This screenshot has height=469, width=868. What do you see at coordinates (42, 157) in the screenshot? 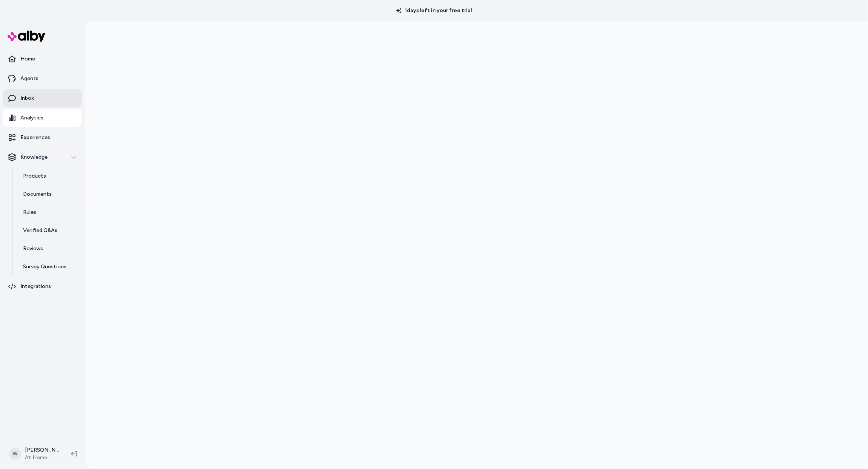
I see `button: Knowledge` at bounding box center [42, 157].